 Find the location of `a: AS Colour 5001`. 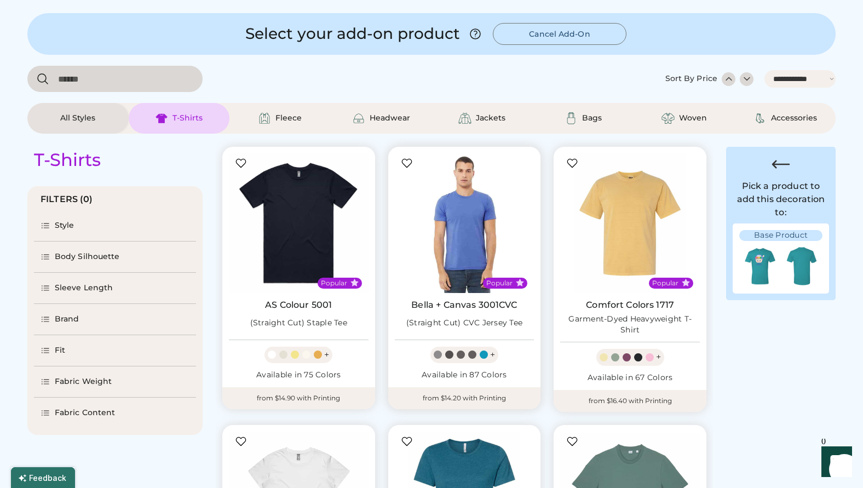

a: AS Colour 5001 is located at coordinates (298, 305).